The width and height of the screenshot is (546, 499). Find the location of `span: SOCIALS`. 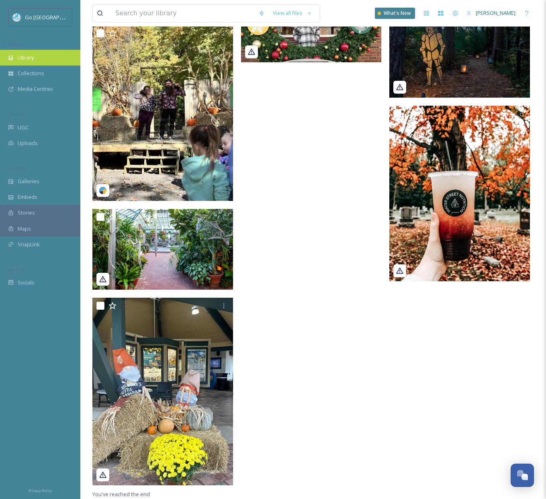

span: SOCIALS is located at coordinates (16, 269).